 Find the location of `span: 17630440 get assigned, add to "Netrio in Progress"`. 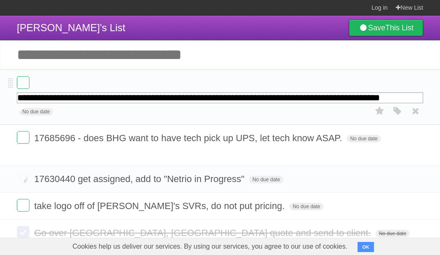

span: 17630440 get assigned, add to "Netrio in Progress" is located at coordinates (140, 178).